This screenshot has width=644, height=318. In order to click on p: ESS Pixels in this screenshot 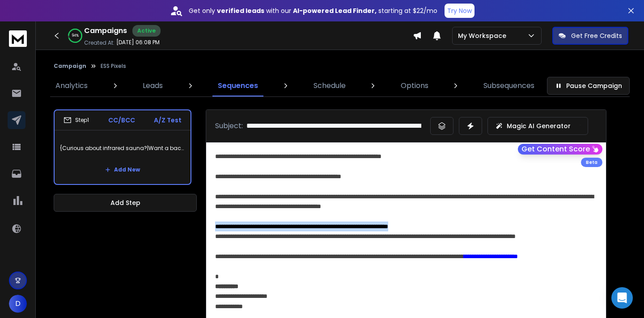, I will do `click(113, 66)`.